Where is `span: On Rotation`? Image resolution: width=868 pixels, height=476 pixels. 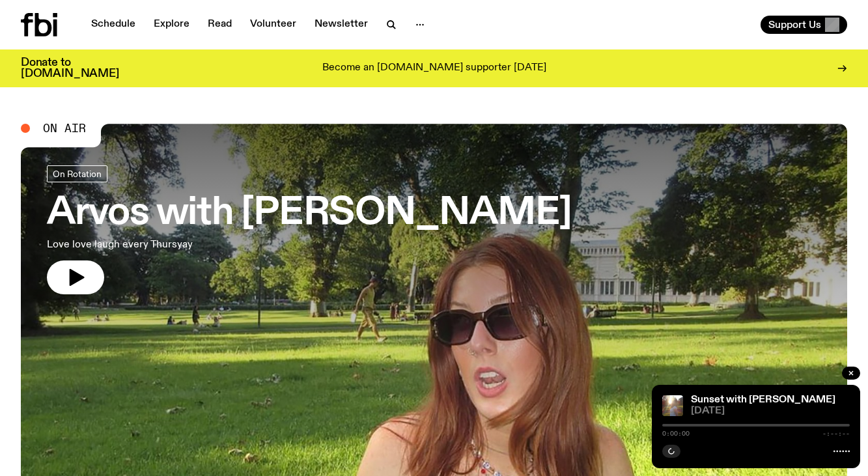
span: On Rotation is located at coordinates (77, 173).